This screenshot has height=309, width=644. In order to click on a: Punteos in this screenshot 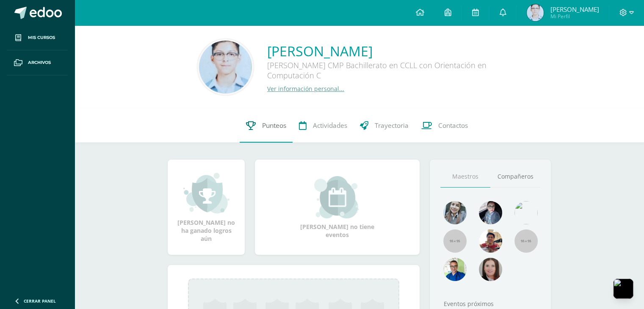, I will do `click(266, 126)`.